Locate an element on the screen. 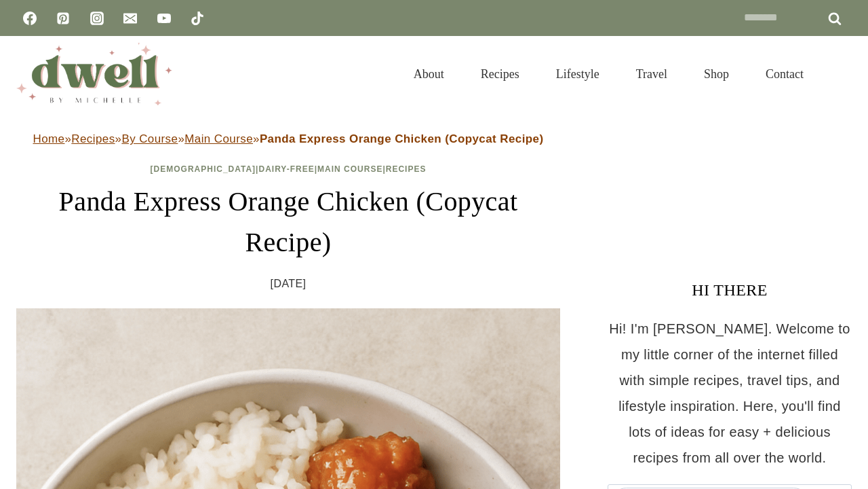 Image resolution: width=868 pixels, height=489 pixels. a: About is located at coordinates (429, 74).